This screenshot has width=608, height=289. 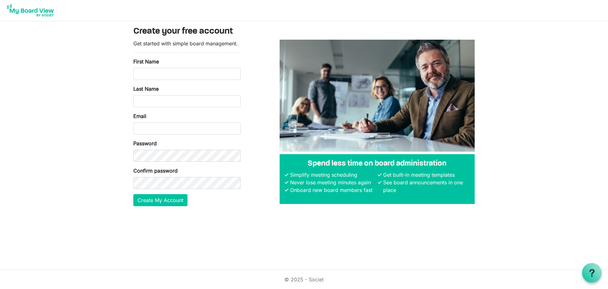 I want to click on label: Last Name, so click(x=146, y=89).